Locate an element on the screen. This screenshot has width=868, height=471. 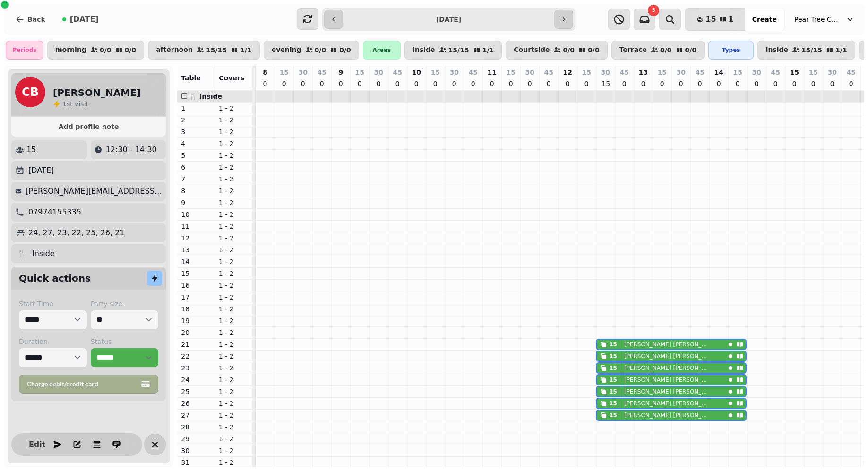
p: 13 is located at coordinates (643, 72).